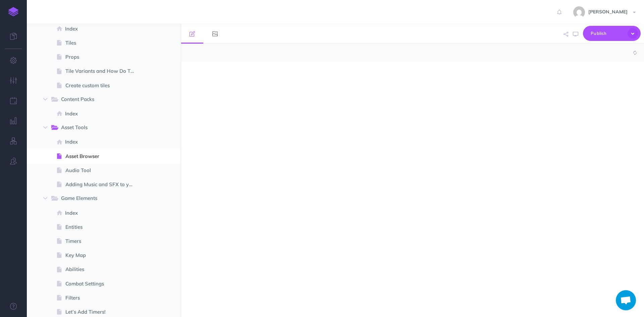 Image resolution: width=644 pixels, height=317 pixels. Describe the element at coordinates (612, 33) in the screenshot. I see `button: Publish` at that location.